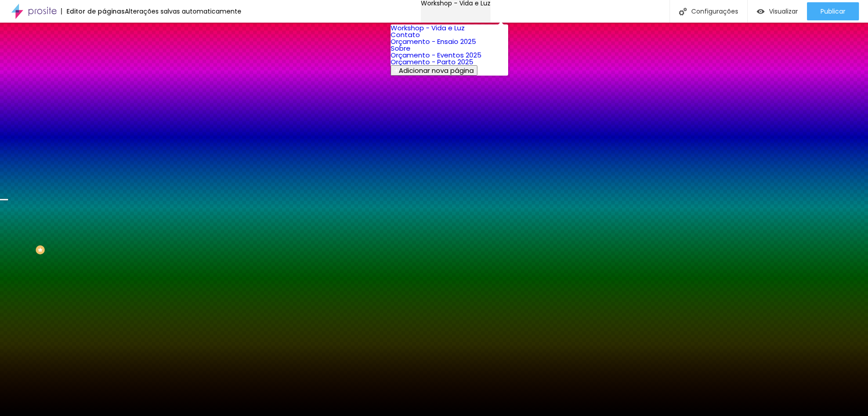 This screenshot has height=416, width=868. What do you see at coordinates (682, 12) in the screenshot?
I see `img: Icone` at bounding box center [682, 12].